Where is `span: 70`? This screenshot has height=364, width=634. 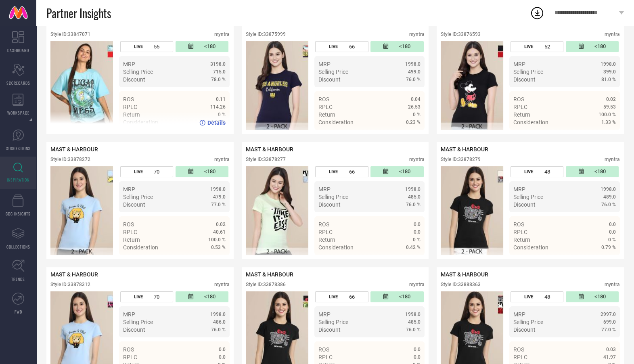
span: 70 is located at coordinates (157, 172).